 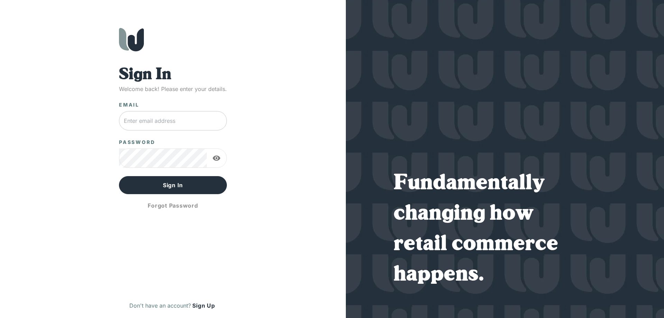 I want to click on label: Email, so click(x=129, y=105).